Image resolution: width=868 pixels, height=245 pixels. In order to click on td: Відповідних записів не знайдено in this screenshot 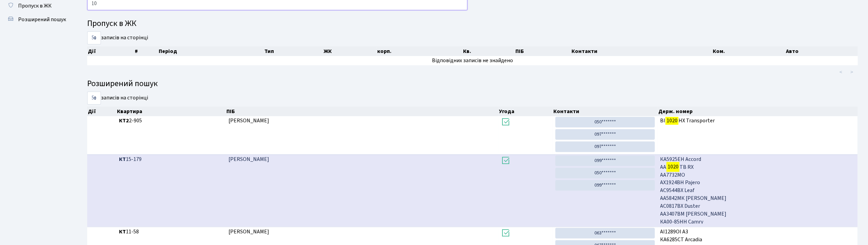, I will do `click(473, 60)`.